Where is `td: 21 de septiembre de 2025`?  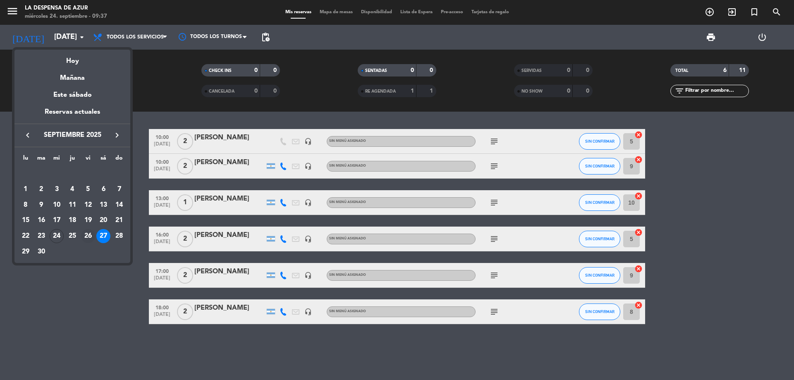 td: 21 de septiembre de 2025 is located at coordinates (119, 220).